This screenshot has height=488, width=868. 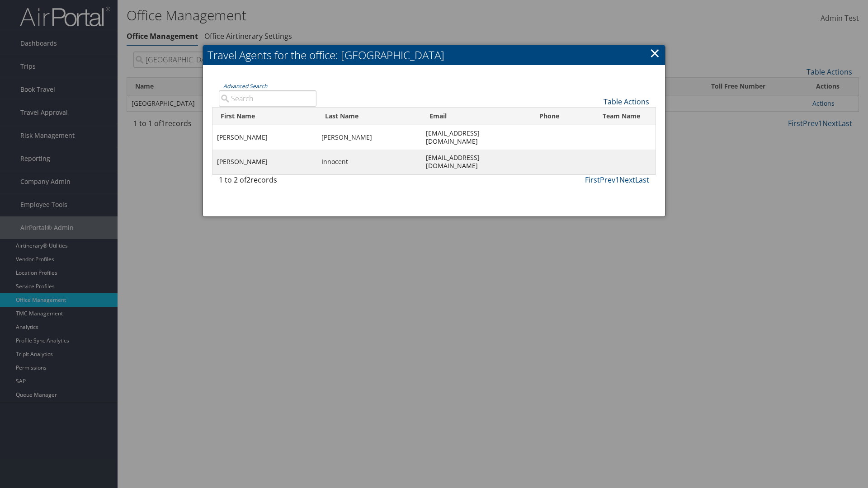 What do you see at coordinates (592, 180) in the screenshot?
I see `a: First` at bounding box center [592, 180].